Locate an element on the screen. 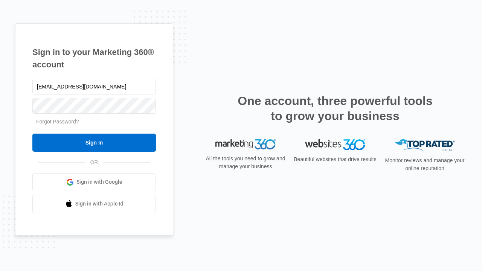 Image resolution: width=482 pixels, height=271 pixels. p: All the tools you need to grow and manage your business is located at coordinates (246, 163).